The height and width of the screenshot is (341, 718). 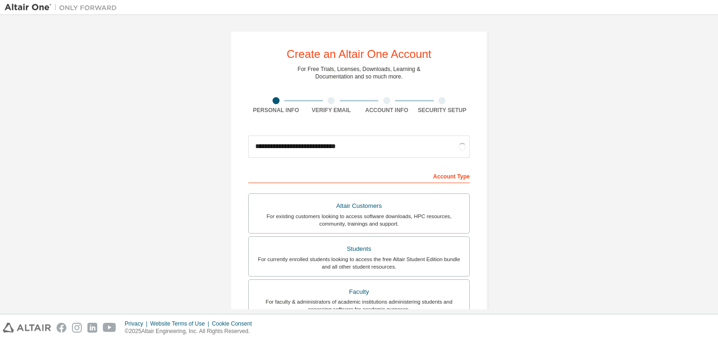 What do you see at coordinates (27, 328) in the screenshot?
I see `img: altair_logo.svg` at bounding box center [27, 328].